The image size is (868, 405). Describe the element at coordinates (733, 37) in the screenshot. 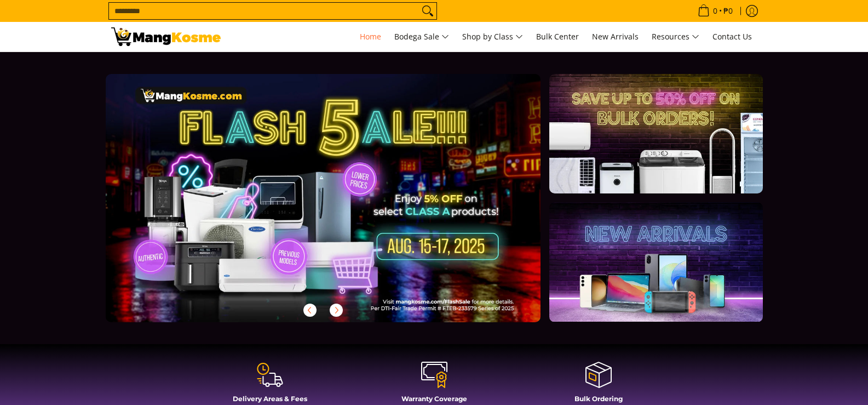

I see `a: Contact Us` at that location.